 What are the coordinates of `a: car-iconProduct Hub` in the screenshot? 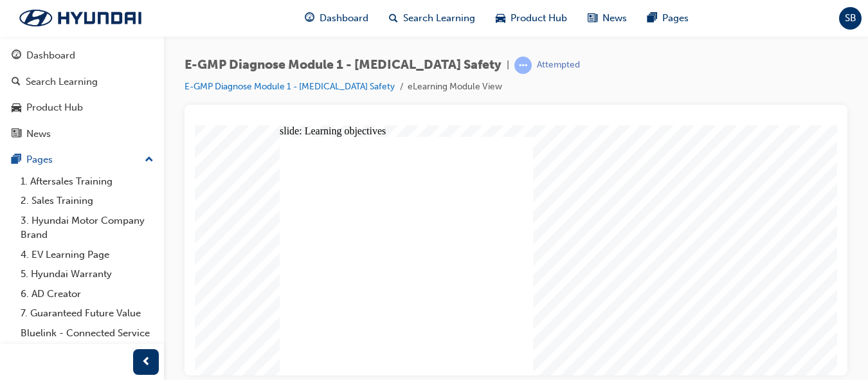 It's located at (531, 18).